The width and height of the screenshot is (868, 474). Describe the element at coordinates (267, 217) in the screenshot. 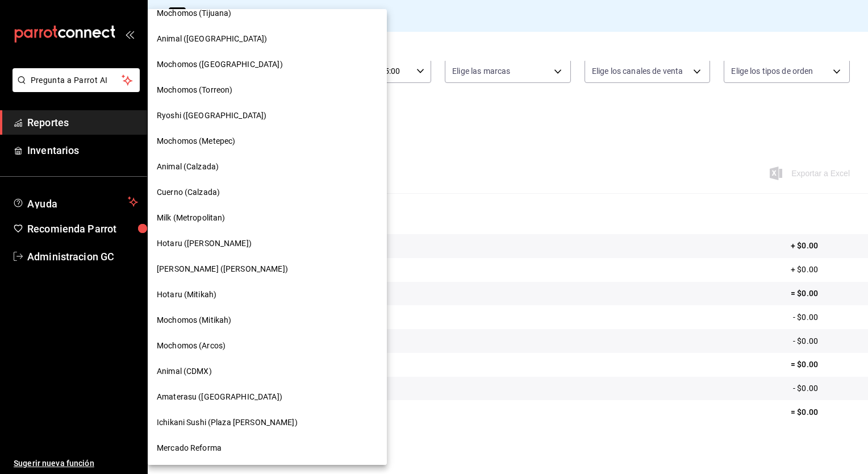

I see `div: Milk (Metropolitan)` at that location.